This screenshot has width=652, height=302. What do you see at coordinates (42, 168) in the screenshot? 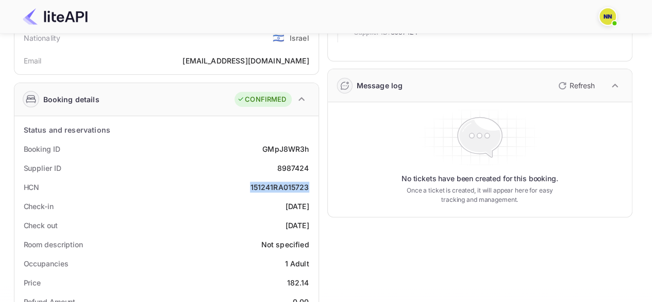
I see `div: Supplier ID` at bounding box center [42, 168].